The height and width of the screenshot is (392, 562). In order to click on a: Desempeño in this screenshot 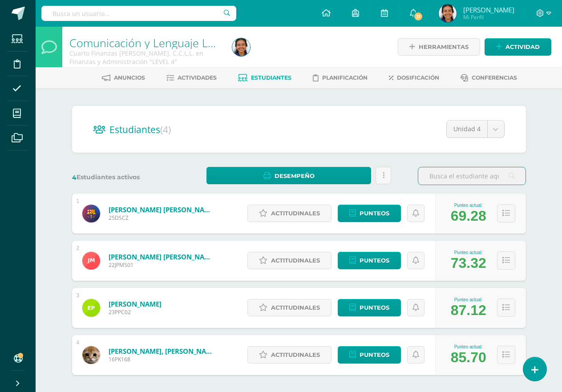, I will do `click(289, 176)`.